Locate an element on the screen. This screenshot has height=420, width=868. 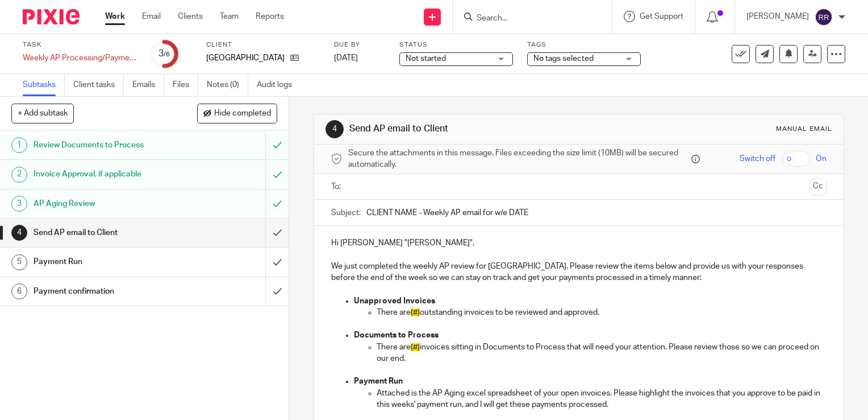
div: 2 is located at coordinates (19, 174).